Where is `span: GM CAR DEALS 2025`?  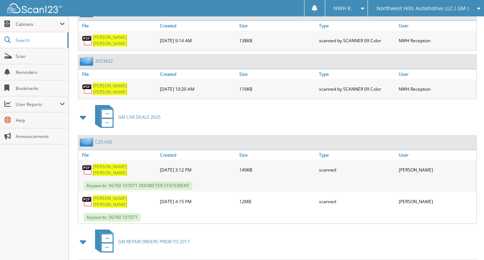 span: GM CAR DEALS 2025 is located at coordinates (139, 117).